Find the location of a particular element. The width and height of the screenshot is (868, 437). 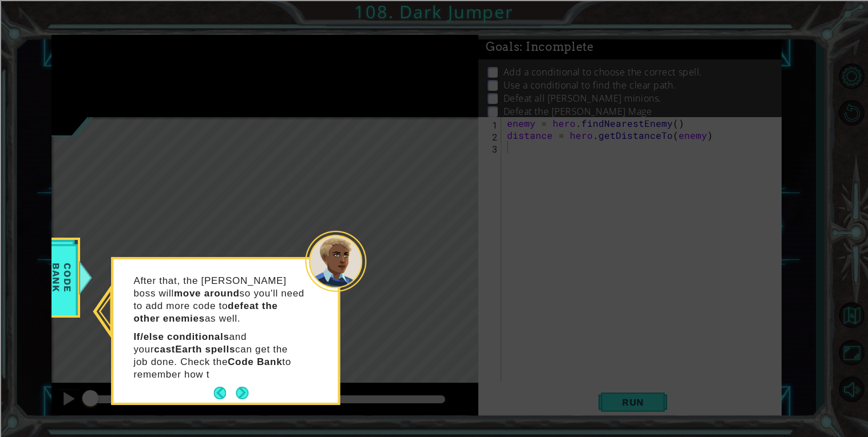

div: Sort A > Z is located at coordinates (434, 10).